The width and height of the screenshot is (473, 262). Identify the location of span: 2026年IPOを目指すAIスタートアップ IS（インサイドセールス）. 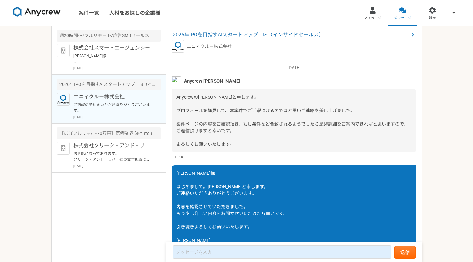
(291, 35).